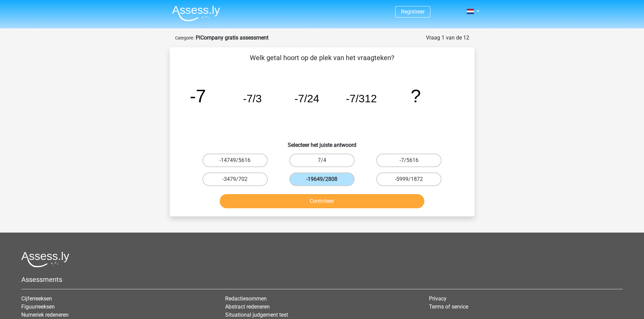 This screenshot has width=644, height=319. Describe the element at coordinates (197, 96) in the screenshot. I see `tspan: -7` at that location.